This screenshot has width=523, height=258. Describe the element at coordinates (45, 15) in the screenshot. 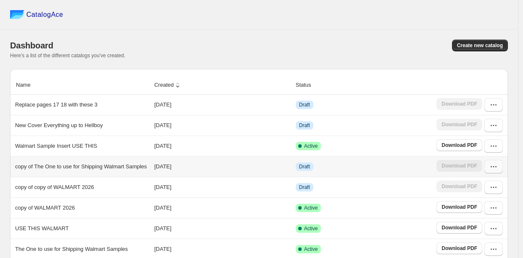

I see `span: CatalogAce` at that location.